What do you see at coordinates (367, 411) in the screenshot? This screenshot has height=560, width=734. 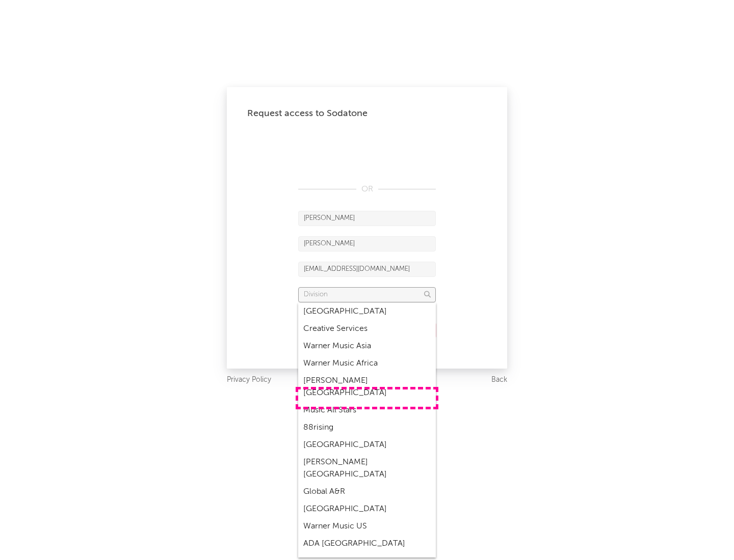 I see `div: Music All Stars` at bounding box center [367, 411].